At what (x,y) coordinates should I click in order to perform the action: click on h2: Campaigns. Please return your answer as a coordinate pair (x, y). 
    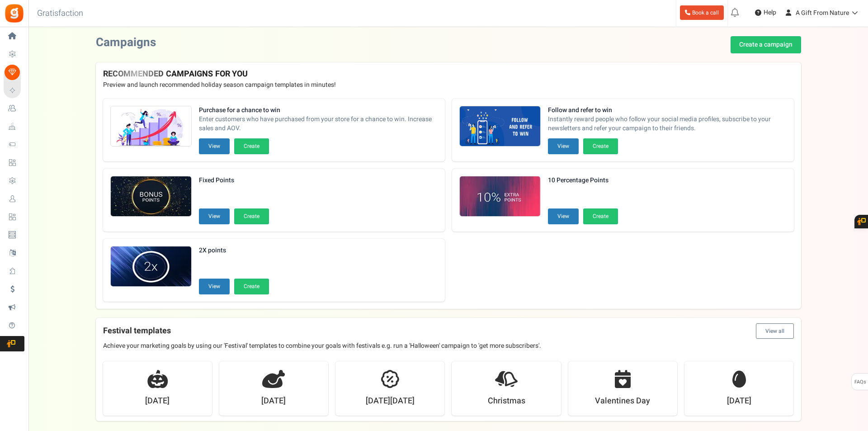
    Looking at the image, I should click on (126, 43).